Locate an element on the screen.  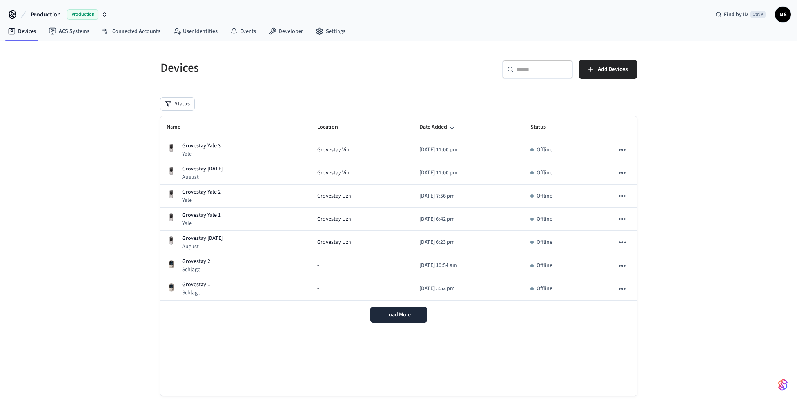
p: Grovestay Yale 3 is located at coordinates (201, 146).